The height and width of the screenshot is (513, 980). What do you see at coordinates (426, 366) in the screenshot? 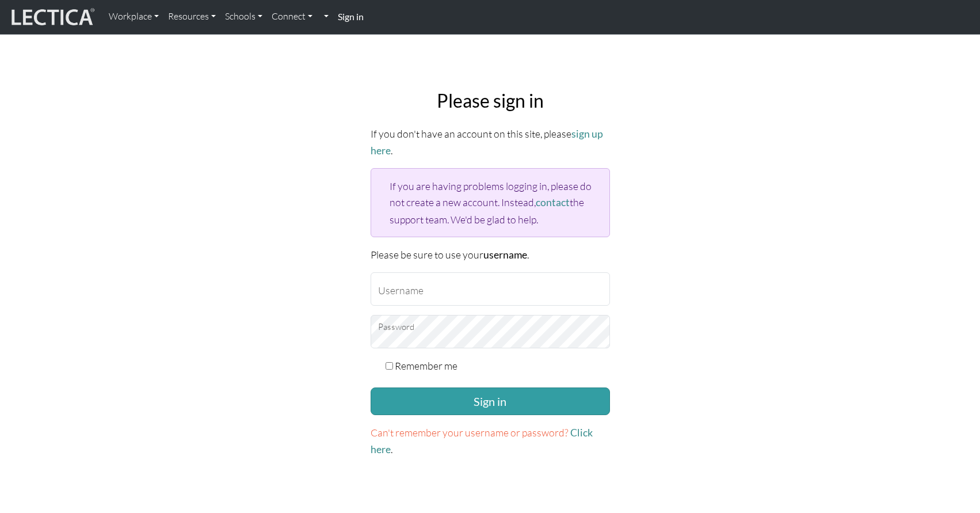
I see `label: Remember me` at bounding box center [426, 366].